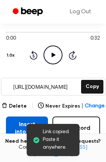 The height and width of the screenshot is (162, 106). Describe the element at coordinates (27, 129) in the screenshot. I see `button: Insert into Doc` at that location.